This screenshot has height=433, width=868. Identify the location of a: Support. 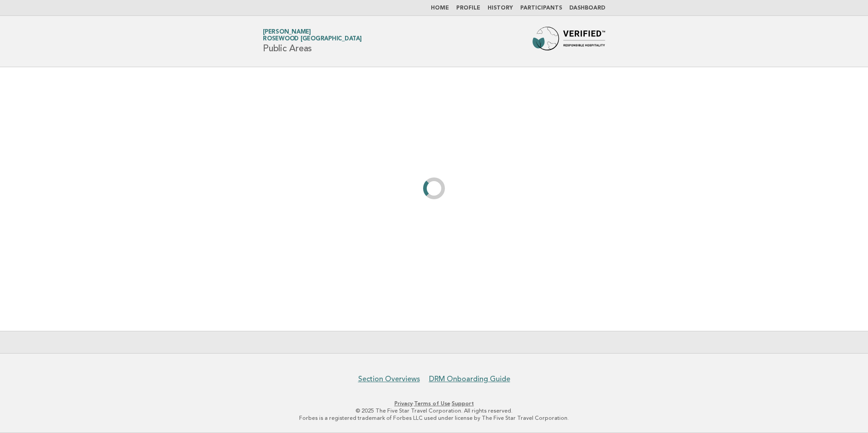
(463, 403).